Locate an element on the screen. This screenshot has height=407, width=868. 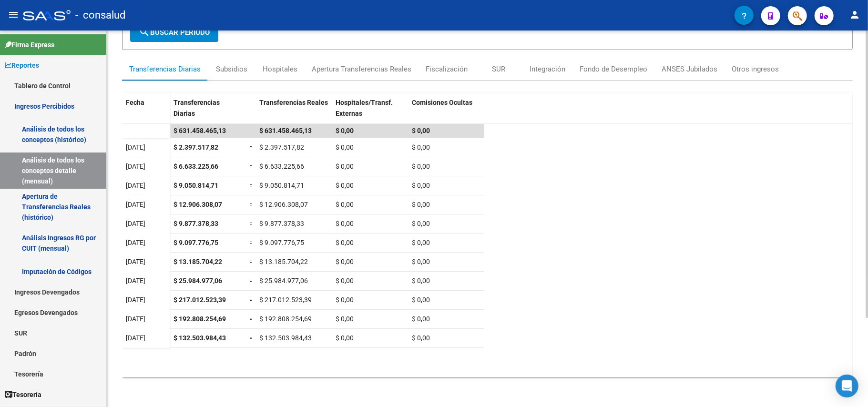
span: - consalud is located at coordinates (100, 15).